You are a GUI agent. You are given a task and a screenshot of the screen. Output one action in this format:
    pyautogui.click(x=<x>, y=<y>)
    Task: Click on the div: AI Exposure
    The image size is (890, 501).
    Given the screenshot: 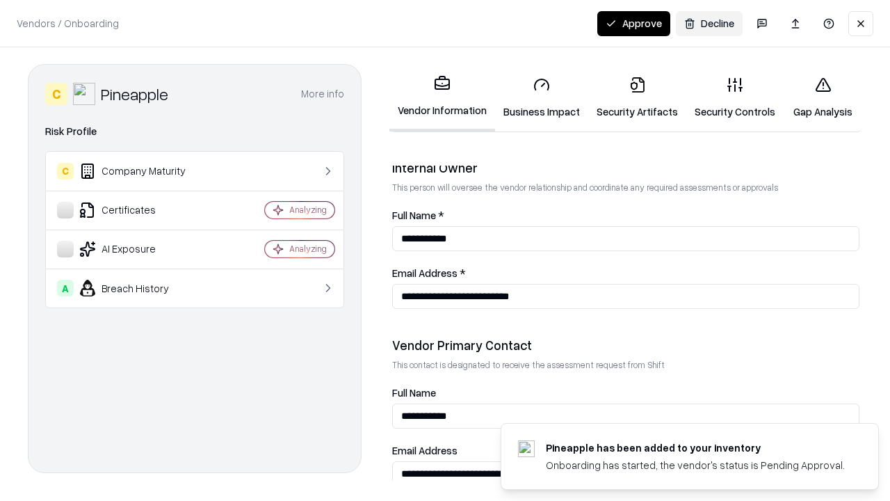 What is the action you would take?
    pyautogui.click(x=140, y=249)
    